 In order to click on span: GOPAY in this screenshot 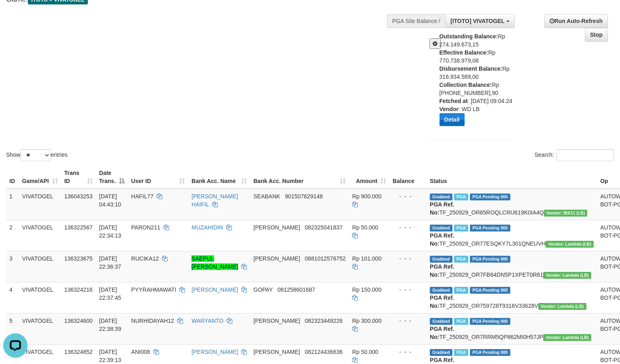, I will do `click(262, 290)`.